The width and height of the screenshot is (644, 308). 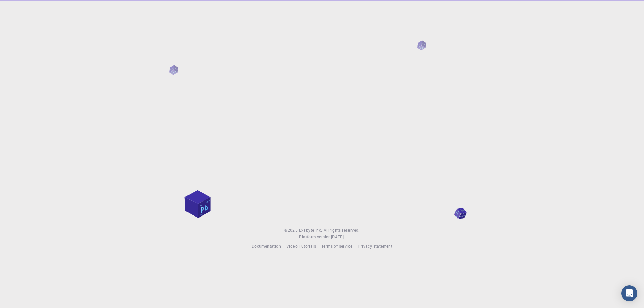 I want to click on a: Privacy statement, so click(x=375, y=246).